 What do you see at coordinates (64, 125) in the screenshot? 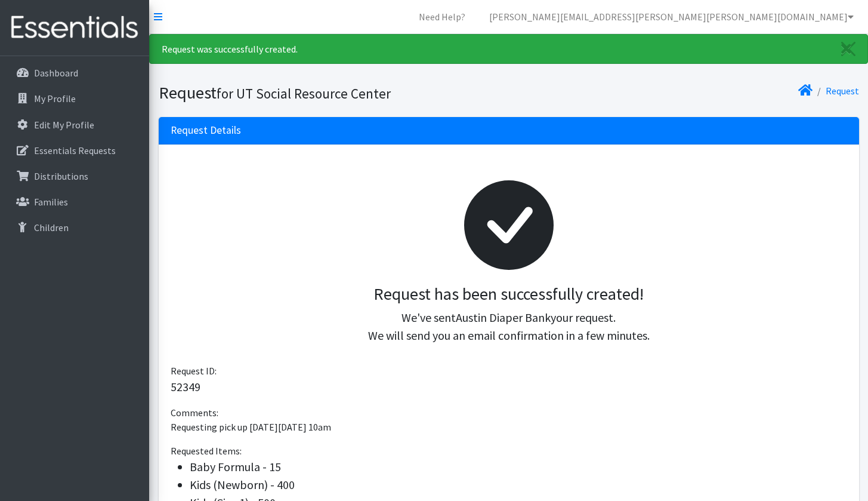
I see `p: Edit My Profile` at bounding box center [64, 125].